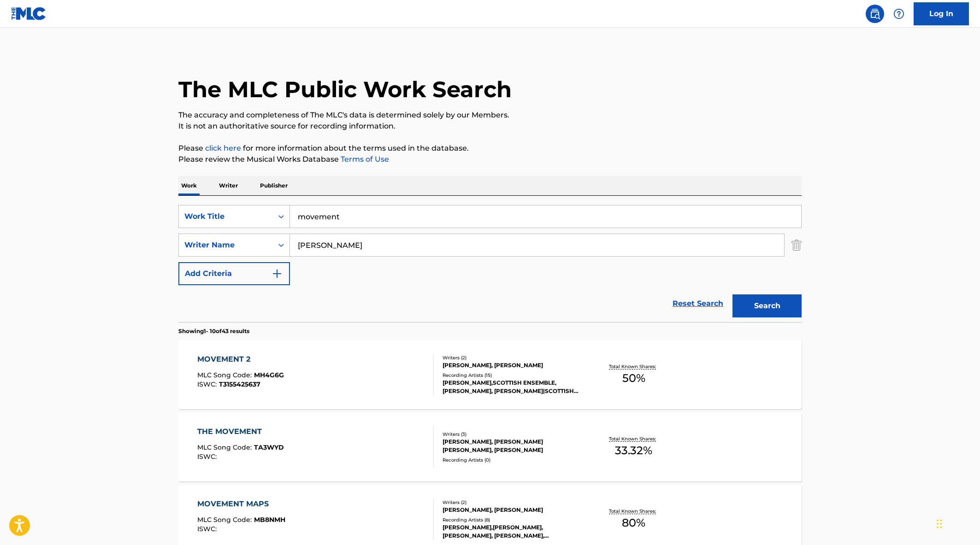 The width and height of the screenshot is (980, 545). Describe the element at coordinates (277, 273) in the screenshot. I see `img: 9d2ae6d4665cec9f34b9.svg` at that location.